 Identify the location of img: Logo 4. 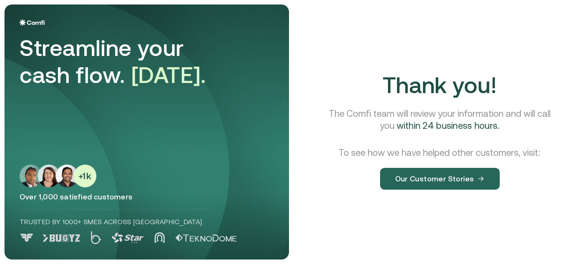
(159, 238).